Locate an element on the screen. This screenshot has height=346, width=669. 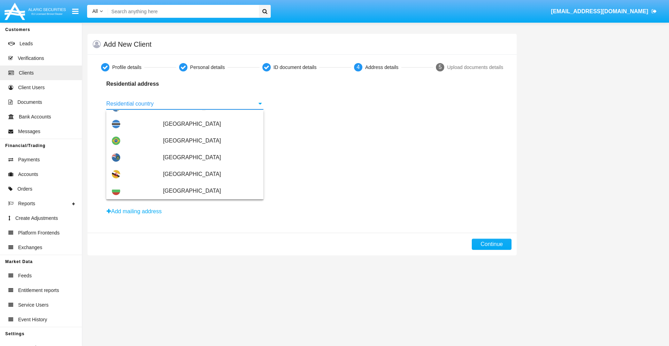
p: Residential address is located at coordinates (185, 84).